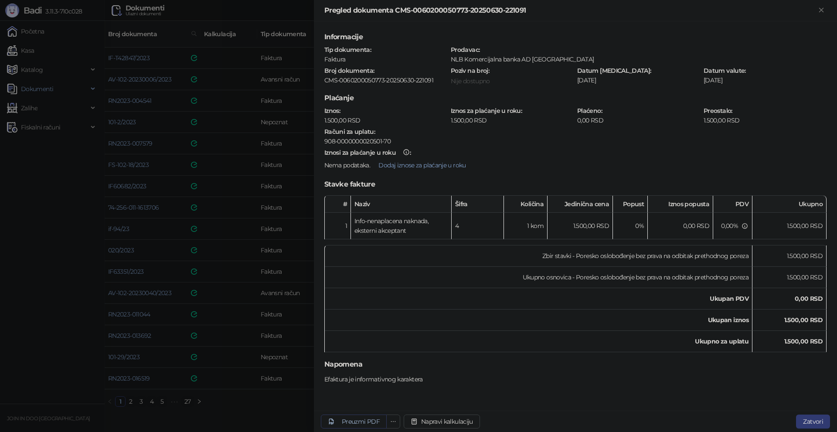  I want to click on strong: Datum valute :, so click(725, 71).